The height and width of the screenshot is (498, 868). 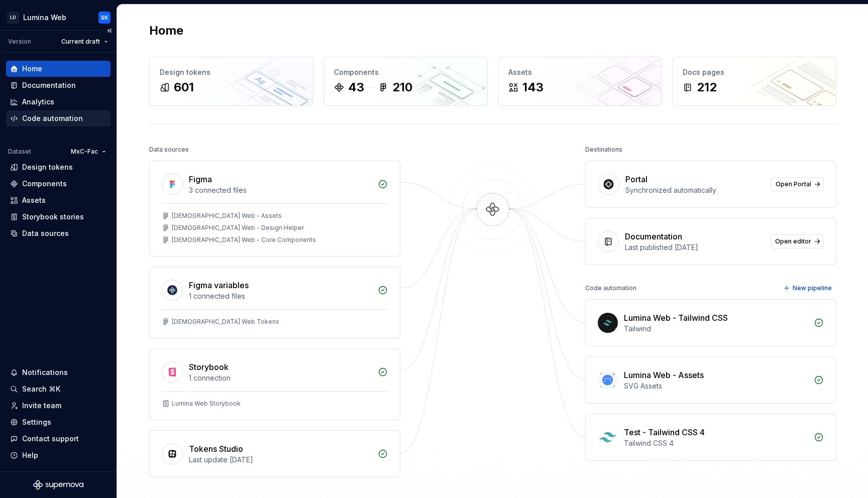 What do you see at coordinates (58, 406) in the screenshot?
I see `a: Invite team` at bounding box center [58, 406].